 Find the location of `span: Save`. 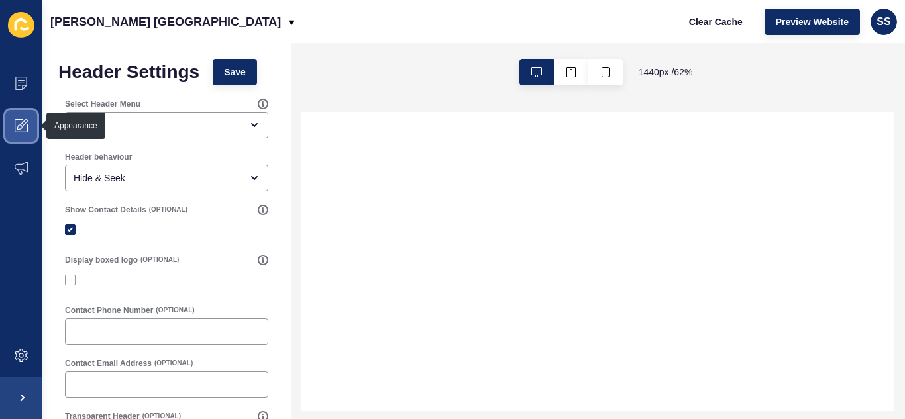

span: Save is located at coordinates (234, 72).